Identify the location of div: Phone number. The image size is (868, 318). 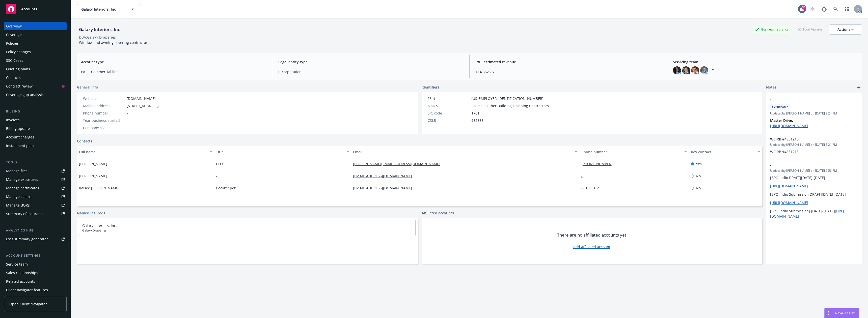
(631, 152).